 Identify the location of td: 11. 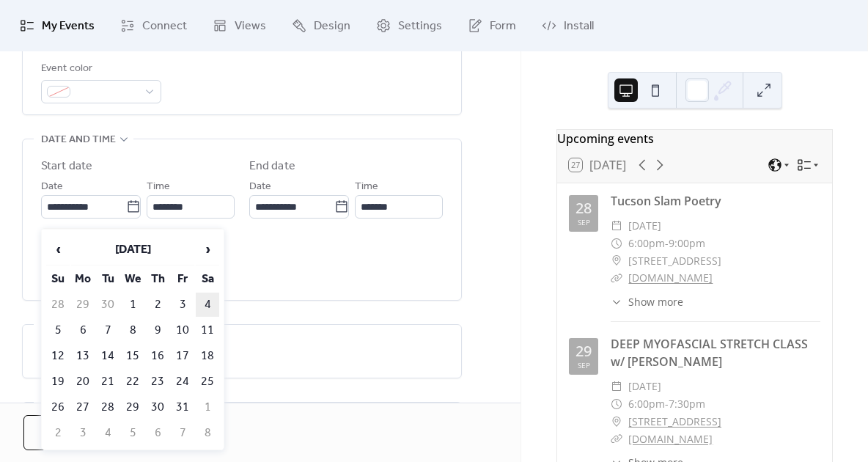
(207, 330).